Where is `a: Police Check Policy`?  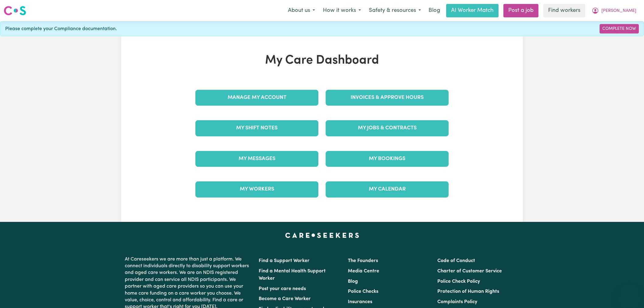
a: Police Check Policy is located at coordinates (459, 282).